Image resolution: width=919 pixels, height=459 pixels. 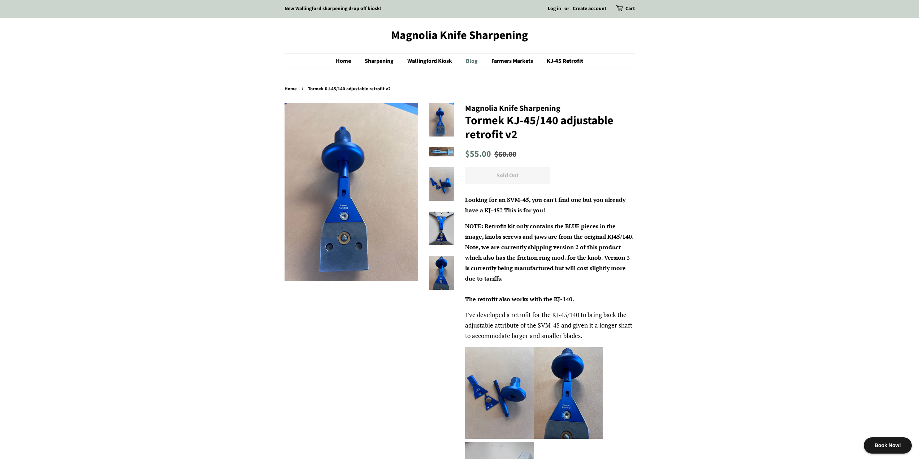 I want to click on div: Book Now!, so click(x=887, y=445).